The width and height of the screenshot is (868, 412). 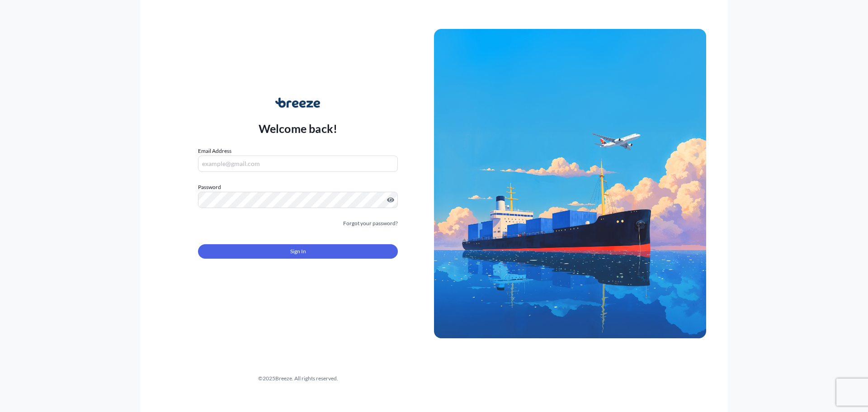 What do you see at coordinates (298, 187) in the screenshot?
I see `label: Password` at bounding box center [298, 187].